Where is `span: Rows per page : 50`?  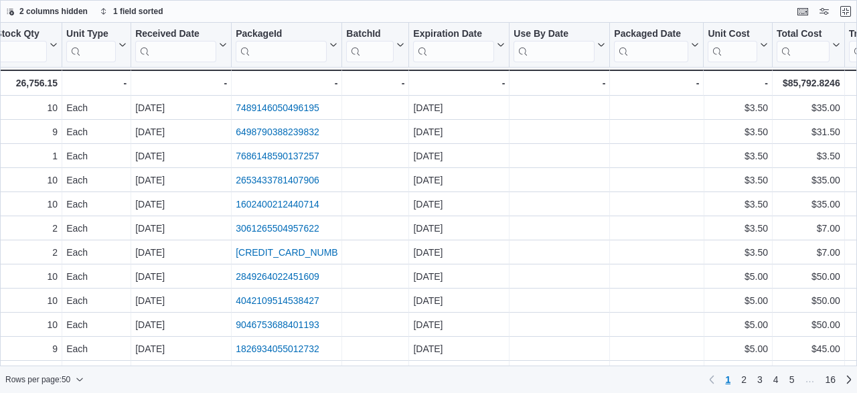
span: Rows per page : 50 is located at coordinates (37, 380).